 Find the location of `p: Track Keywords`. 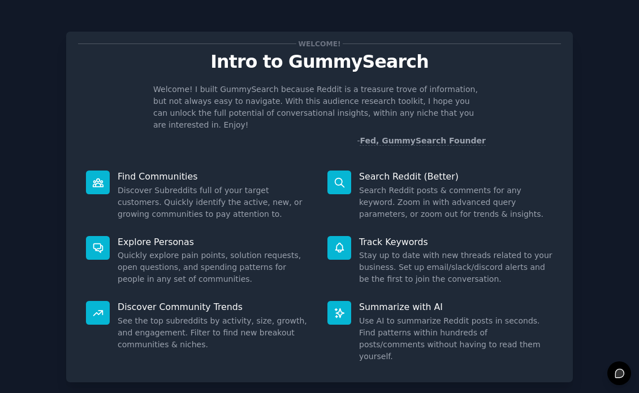

p: Track Keywords is located at coordinates (456, 242).